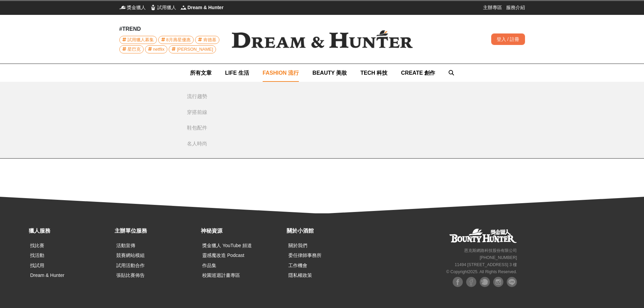 Image resolution: width=644 pixels, height=308 pixels. Describe the element at coordinates (197, 144) in the screenshot. I see `div: 名人時尚` at that location.